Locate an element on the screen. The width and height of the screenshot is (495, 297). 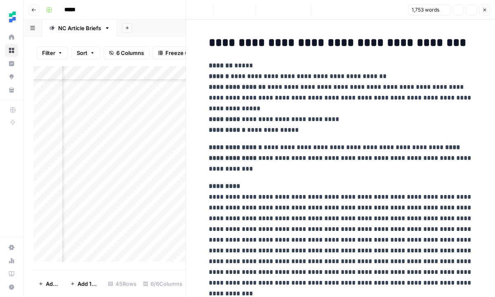
div: 45 Rows is located at coordinates (122, 283).